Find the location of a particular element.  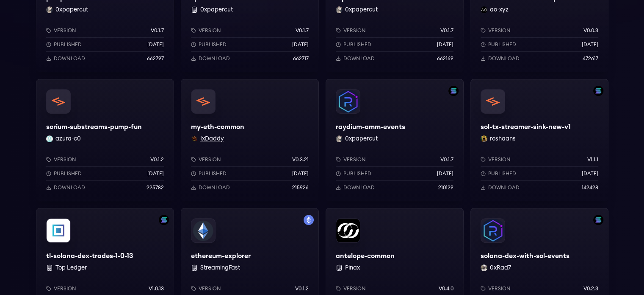

p: 210129 is located at coordinates (446, 188).